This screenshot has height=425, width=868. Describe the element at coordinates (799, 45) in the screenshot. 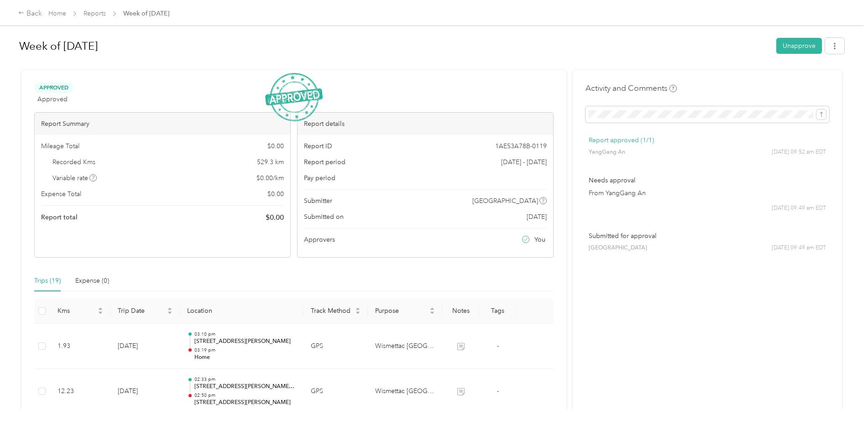

I see `button: Unapprove` at that location.